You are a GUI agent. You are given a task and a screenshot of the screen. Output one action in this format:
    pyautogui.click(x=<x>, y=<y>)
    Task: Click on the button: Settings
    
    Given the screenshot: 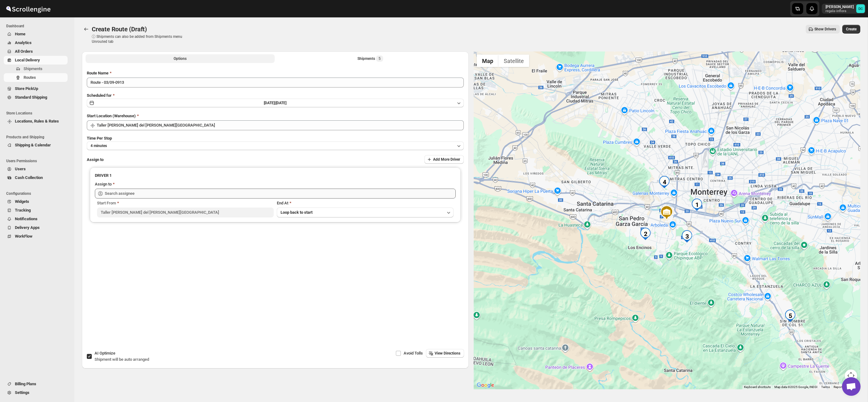 What is the action you would take?
    pyautogui.click(x=36, y=393)
    